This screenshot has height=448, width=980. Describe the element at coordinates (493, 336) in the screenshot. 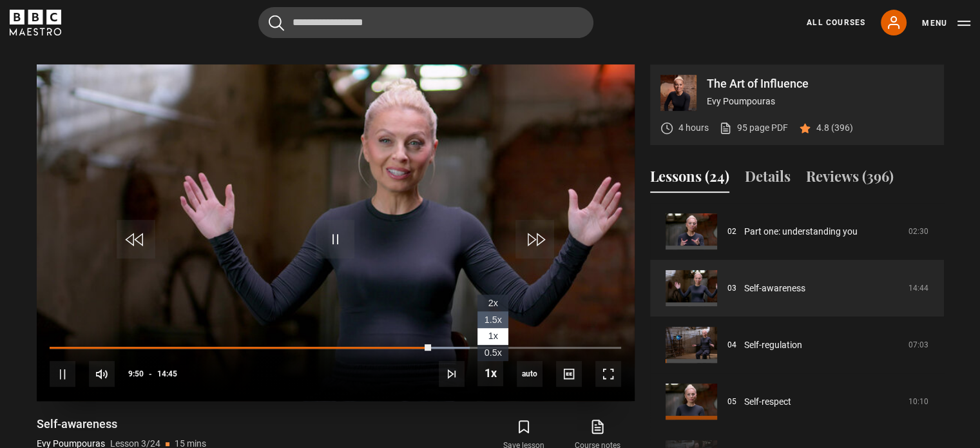

I see `span: 1x` at that location.